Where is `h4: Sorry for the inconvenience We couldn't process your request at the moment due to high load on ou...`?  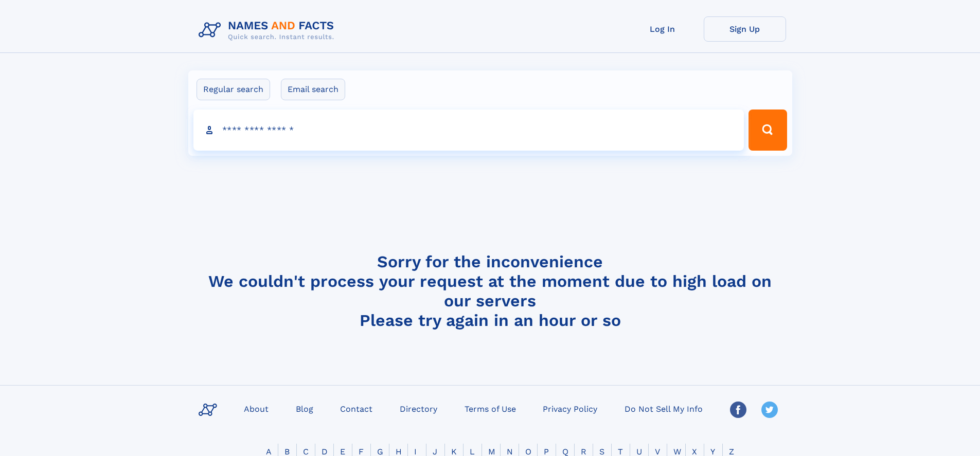
h4: Sorry for the inconvenience We couldn't process your request at the moment due to high load on ou... is located at coordinates (490, 291).